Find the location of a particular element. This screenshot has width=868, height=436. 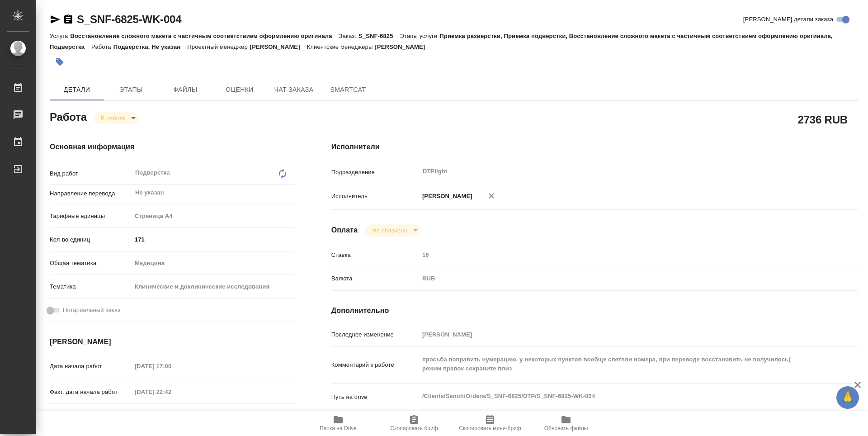

p: Последнее изменение is located at coordinates (375, 335).